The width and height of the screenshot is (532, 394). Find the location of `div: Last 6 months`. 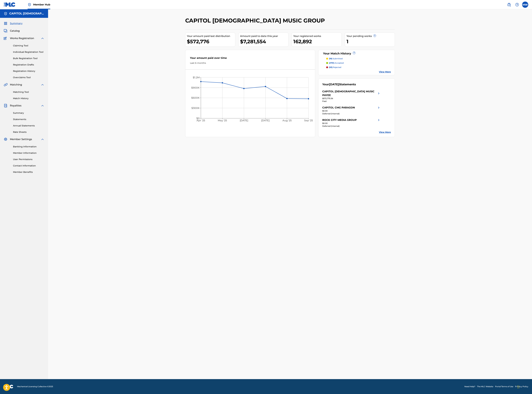

div: Last 6 months is located at coordinates (250, 63).